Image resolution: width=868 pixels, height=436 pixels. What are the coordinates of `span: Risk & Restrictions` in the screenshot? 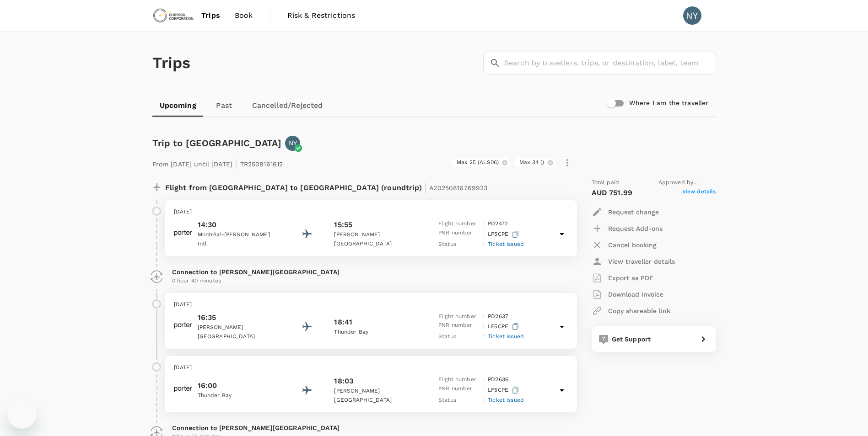 It's located at (321, 15).